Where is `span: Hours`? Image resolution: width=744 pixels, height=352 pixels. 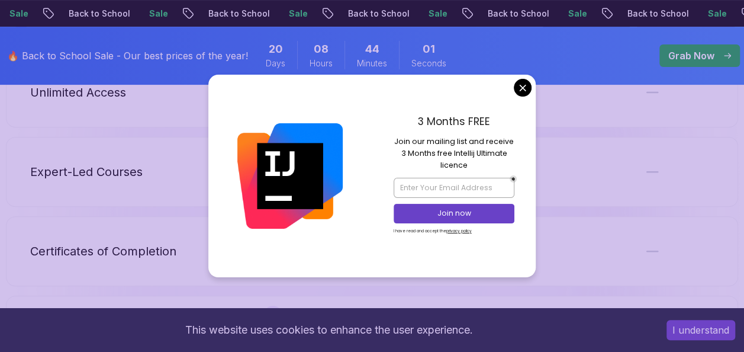
span: Hours is located at coordinates (321, 63).